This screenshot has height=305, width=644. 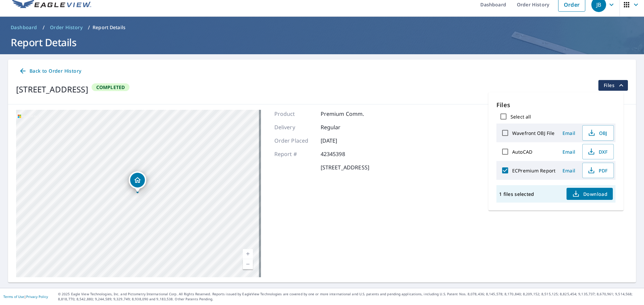 I want to click on button: Download, so click(x=589, y=194).